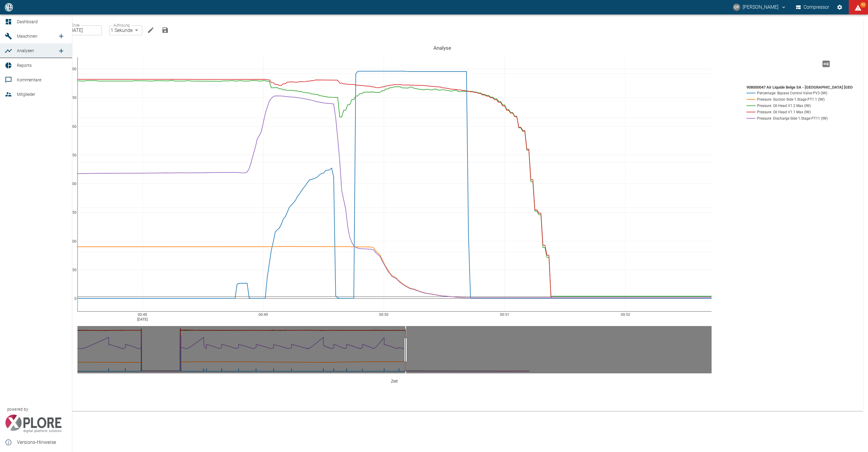 Image resolution: width=868 pixels, height=452 pixels. What do you see at coordinates (9, 7) in the screenshot?
I see `img: logo` at bounding box center [9, 7].